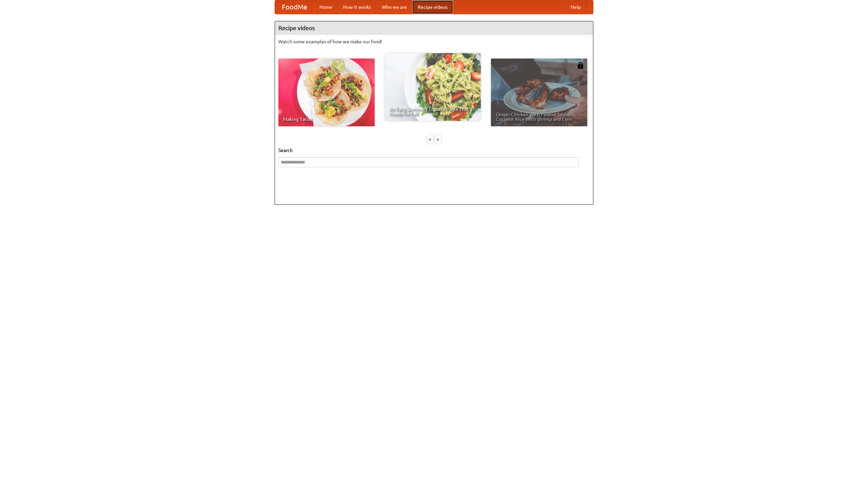 Image resolution: width=868 pixels, height=479 pixels. Describe the element at coordinates (294, 7) in the screenshot. I see `a: FoodMe` at that location.